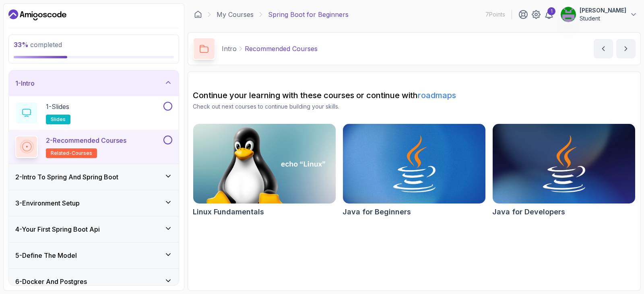  Describe the element at coordinates (51, 281) in the screenshot. I see `h3: 6 - Docker And Postgres` at that location.